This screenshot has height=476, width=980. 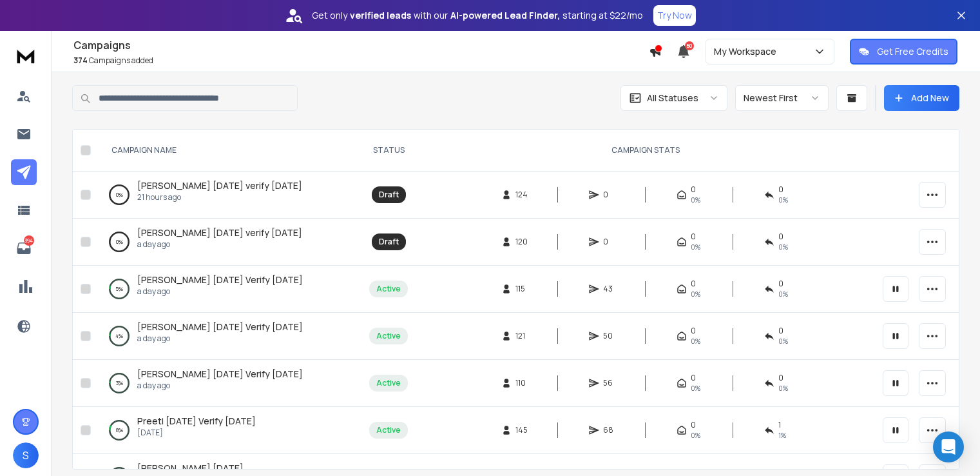 I want to click on button: Try Now, so click(x=675, y=16).